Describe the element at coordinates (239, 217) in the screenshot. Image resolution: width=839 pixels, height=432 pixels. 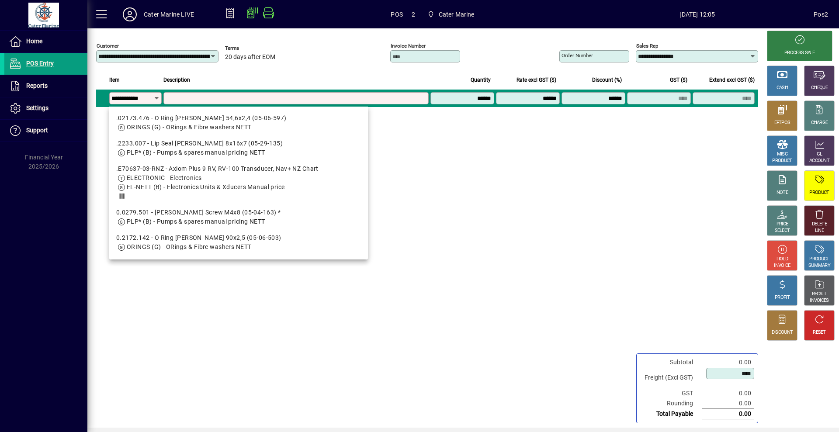
I see `mat-option: 0.0279.501 - Johnson Screw M4x8 (05-04-163) *` at that location.